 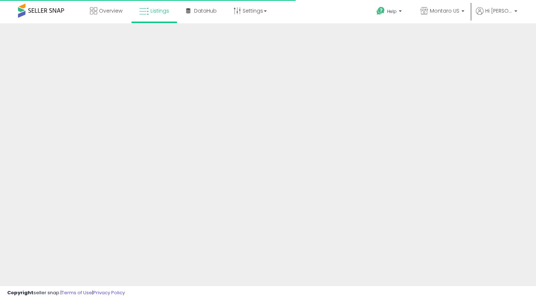 What do you see at coordinates (109, 292) in the screenshot?
I see `a: Privacy Policy` at bounding box center [109, 292].